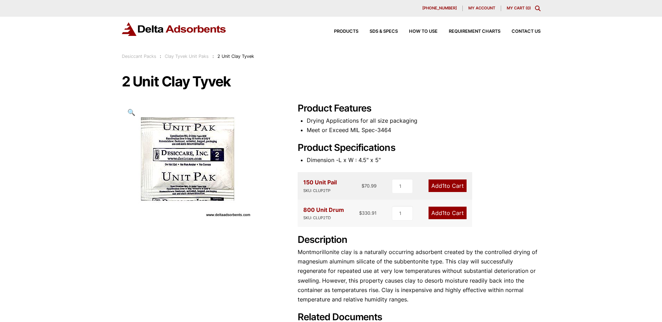  I want to click on a: How to Use, so click(418, 31).